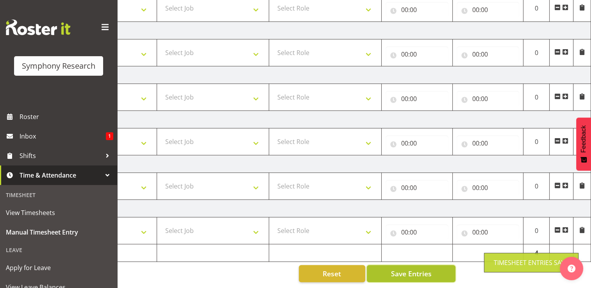 Image resolution: width=591 pixels, height=288 pixels. What do you see at coordinates (61, 156) in the screenshot?
I see `span: Shifts` at bounding box center [61, 156].